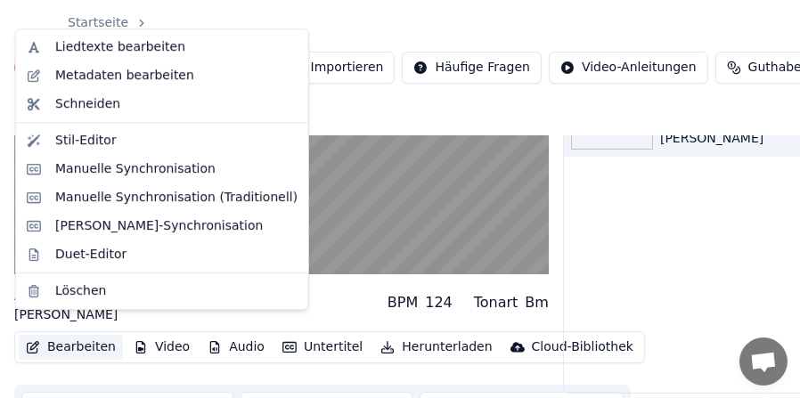 Image resolution: width=800 pixels, height=398 pixels. What do you see at coordinates (98, 23) in the screenshot?
I see `a: Startseite` at bounding box center [98, 23].